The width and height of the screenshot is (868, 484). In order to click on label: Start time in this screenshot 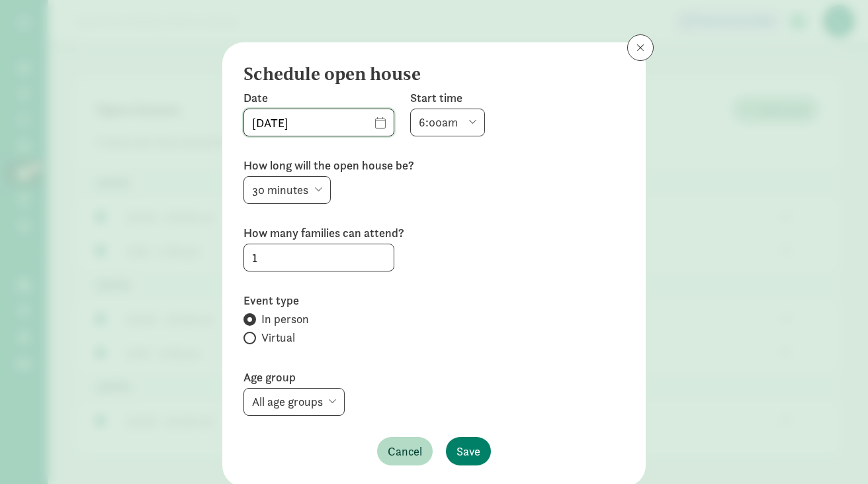, I will do `click(447, 98)`.